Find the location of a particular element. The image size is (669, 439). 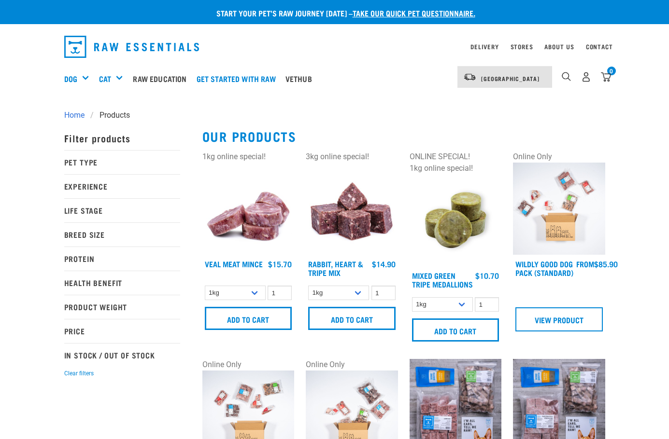

nav: dropdown navigation is located at coordinates (335, 47).